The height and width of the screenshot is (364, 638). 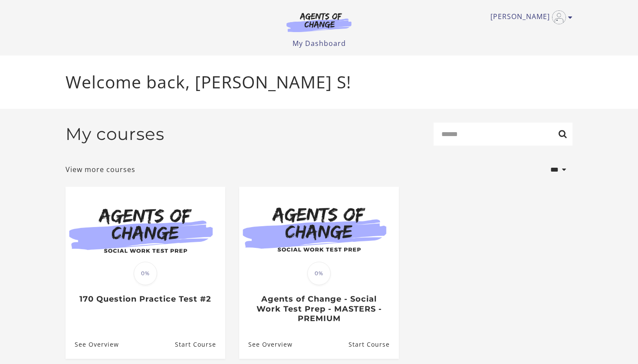 What do you see at coordinates (319, 44) in the screenshot?
I see `a: My Dashboard` at bounding box center [319, 44].